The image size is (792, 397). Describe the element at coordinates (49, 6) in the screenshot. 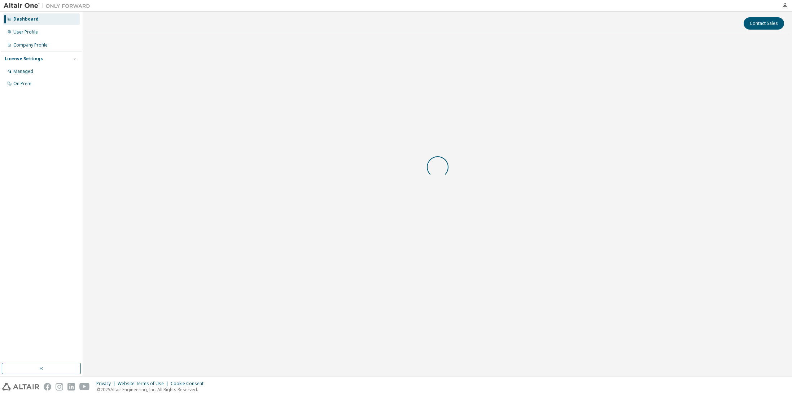

I see `img: Altair One` at that location.